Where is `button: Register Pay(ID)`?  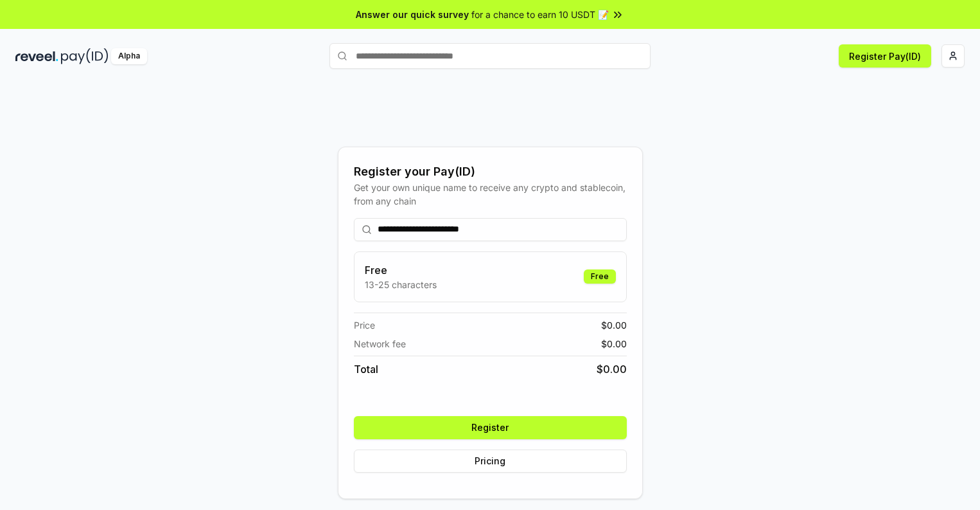 button: Register Pay(ID) is located at coordinates (885, 56).